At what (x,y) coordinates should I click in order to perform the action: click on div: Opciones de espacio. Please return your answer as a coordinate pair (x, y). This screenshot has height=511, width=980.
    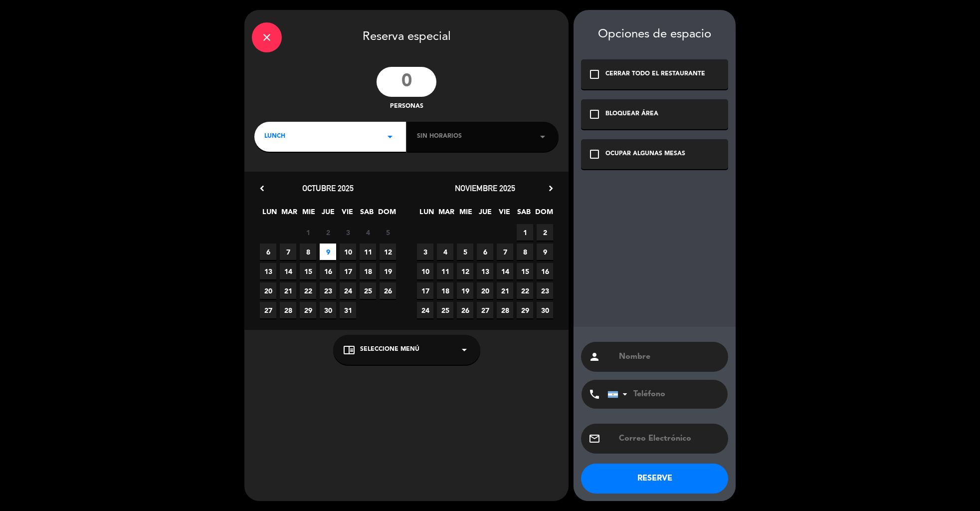
    Looking at the image, I should click on (655, 34).